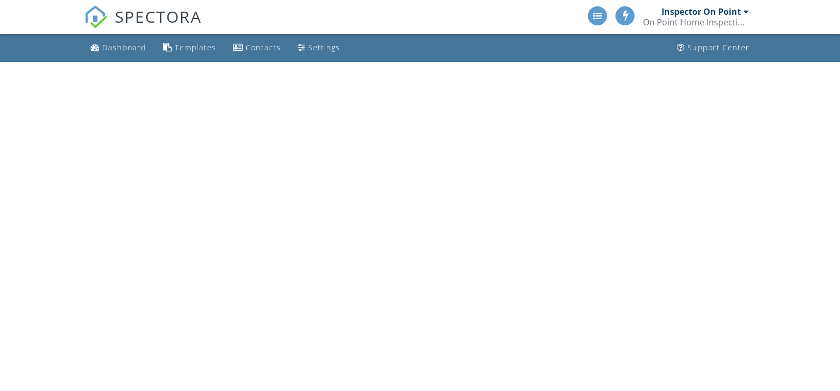  I want to click on div: On Point Home Inspections LLC, so click(696, 22).